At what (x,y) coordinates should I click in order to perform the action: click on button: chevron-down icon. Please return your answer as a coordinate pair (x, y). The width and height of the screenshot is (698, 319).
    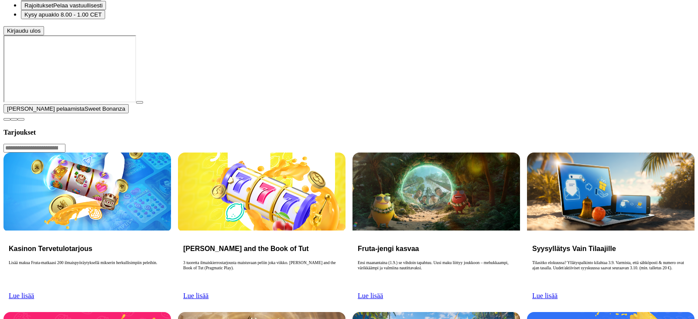
    Looking at the image, I should click on (14, 120).